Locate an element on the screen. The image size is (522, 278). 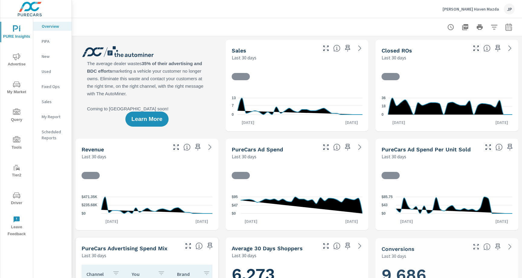
text: 18 is located at coordinates (384, 107).